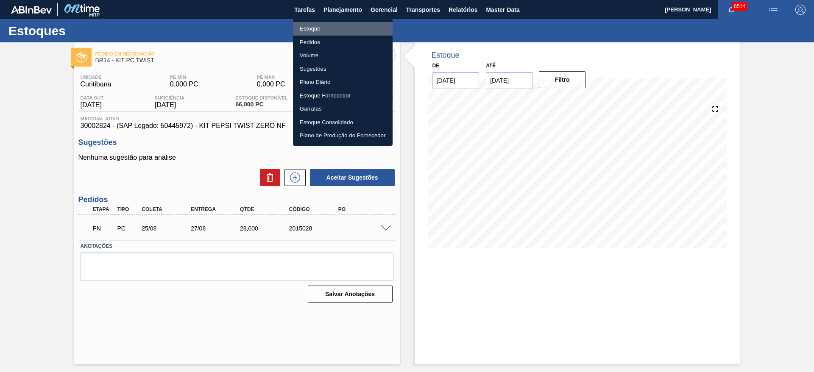 This screenshot has width=814, height=372. Describe the element at coordinates (343, 42) in the screenshot. I see `a: Pedidos` at that location.